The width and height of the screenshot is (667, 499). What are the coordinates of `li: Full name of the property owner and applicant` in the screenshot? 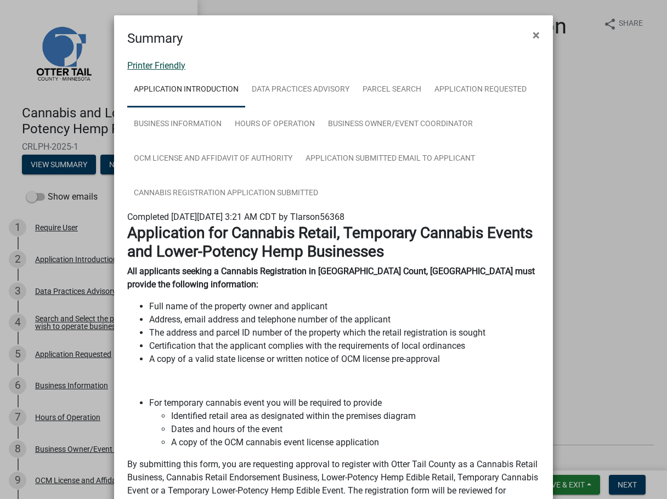 It's located at (344, 306).